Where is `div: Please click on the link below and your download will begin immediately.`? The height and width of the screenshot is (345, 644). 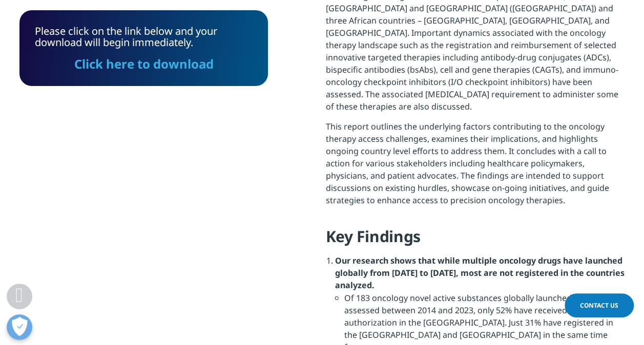 div: Please click on the link below and your download will begin immediately. is located at coordinates (144, 48).